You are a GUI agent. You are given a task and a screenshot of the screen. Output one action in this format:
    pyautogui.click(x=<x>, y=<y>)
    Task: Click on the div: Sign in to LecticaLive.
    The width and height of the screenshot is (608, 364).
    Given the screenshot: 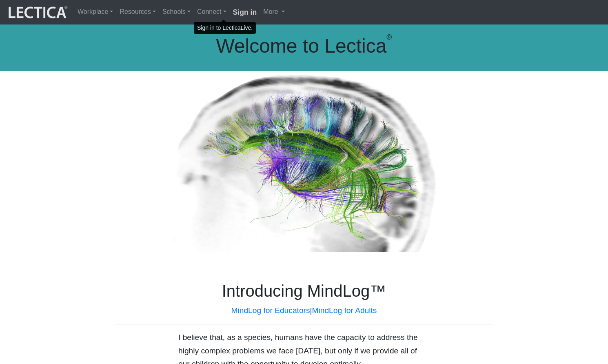 What is the action you would take?
    pyautogui.click(x=225, y=28)
    